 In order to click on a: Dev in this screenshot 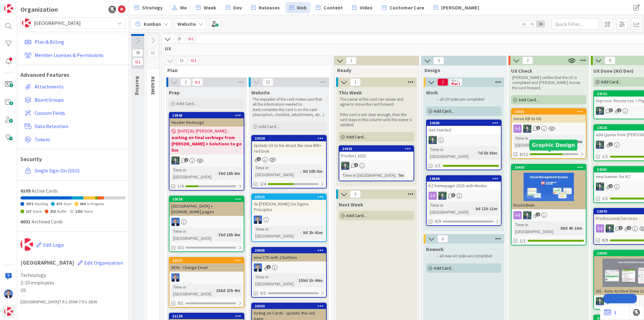, I will do `click(234, 8)`.